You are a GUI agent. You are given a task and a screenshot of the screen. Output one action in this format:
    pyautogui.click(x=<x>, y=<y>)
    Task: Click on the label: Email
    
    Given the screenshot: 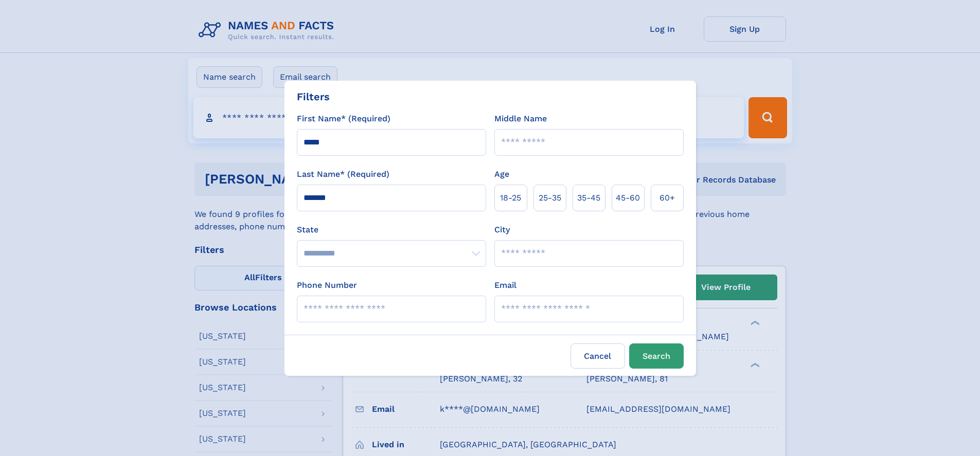 What is the action you would take?
    pyautogui.click(x=505, y=286)
    